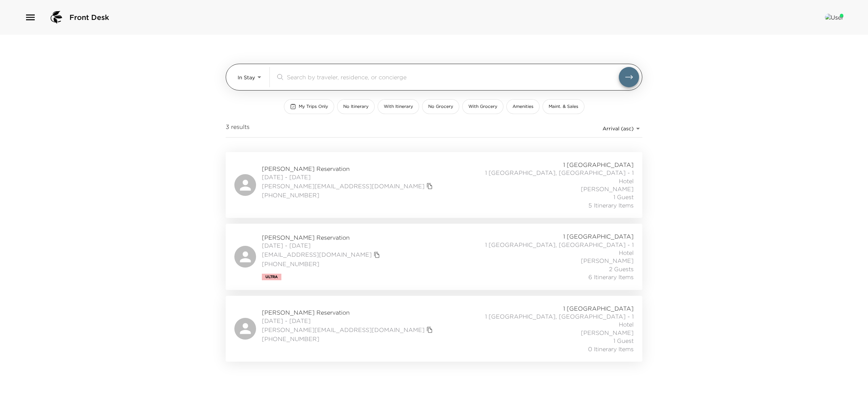 The height and width of the screenshot is (412, 868). Describe the element at coordinates (611, 205) in the screenshot. I see `span: 5 Itinerary Items` at that location.